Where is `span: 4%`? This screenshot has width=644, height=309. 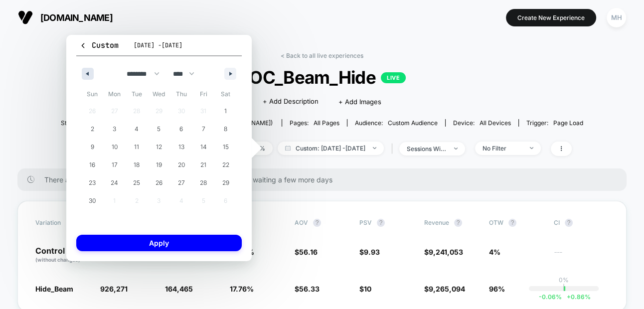 span: 4% is located at coordinates (494, 251).